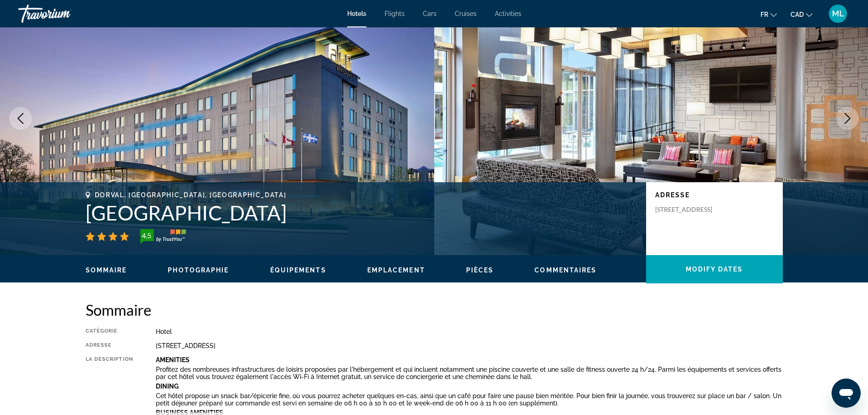 This screenshot has height=415, width=868. Describe the element at coordinates (469, 331) in the screenshot. I see `div: Hotel` at that location.